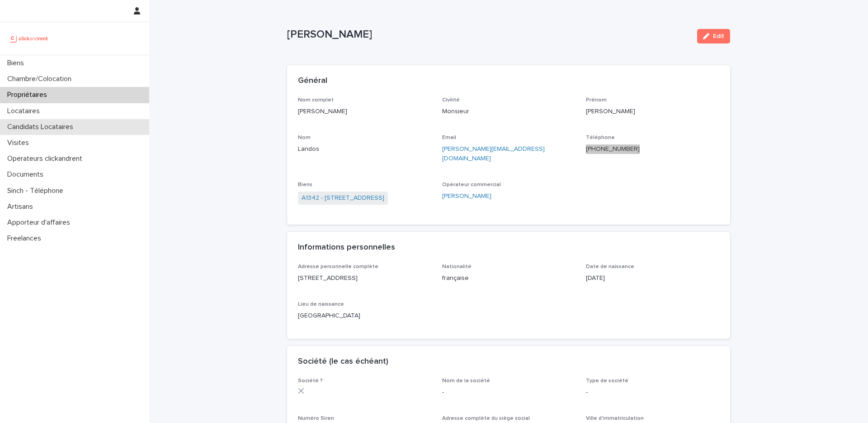 This screenshot has width=868, height=423. What do you see at coordinates (316, 418) in the screenshot?
I see `span: Numéro Siren` at bounding box center [316, 418].